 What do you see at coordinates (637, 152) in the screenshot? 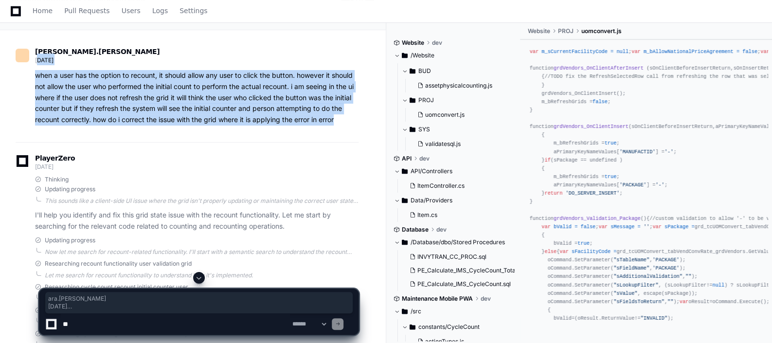
I see `span: 'MANUFACTID'` at bounding box center [637, 152].